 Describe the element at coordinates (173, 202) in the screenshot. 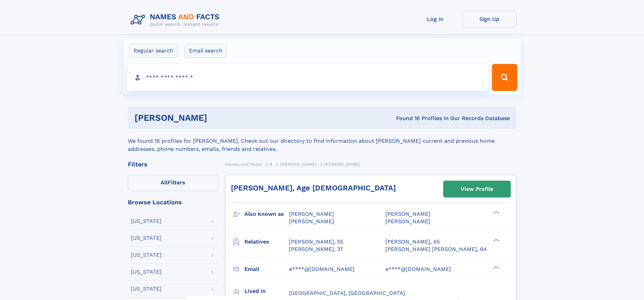

I see `div: Browse Locations` at that location.